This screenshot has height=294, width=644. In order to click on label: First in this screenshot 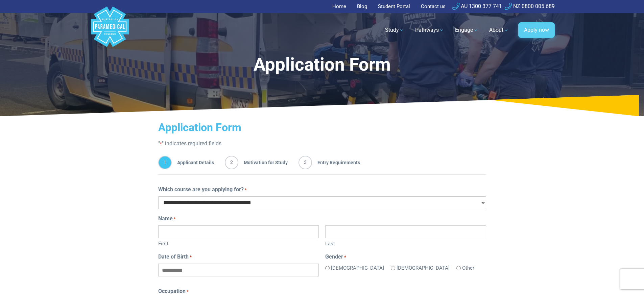, I will do `click(238, 243)`.